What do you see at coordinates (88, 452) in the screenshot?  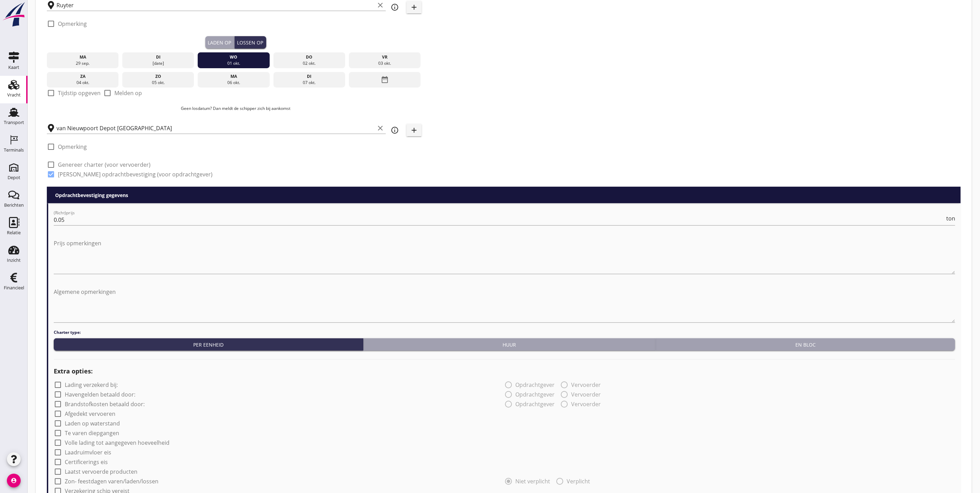 I see `label: Laadruimvloer eis` at bounding box center [88, 452].